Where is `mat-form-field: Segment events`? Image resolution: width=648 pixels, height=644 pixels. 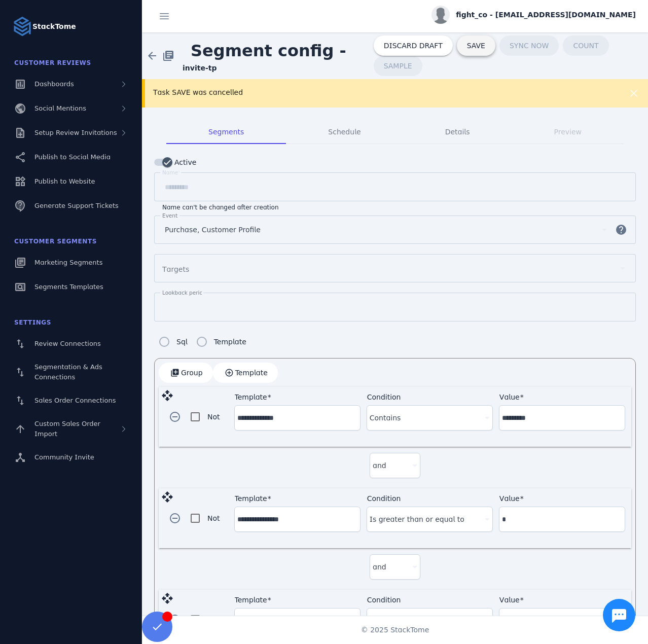
mat-form-field: Segment events is located at coordinates (396, 234).